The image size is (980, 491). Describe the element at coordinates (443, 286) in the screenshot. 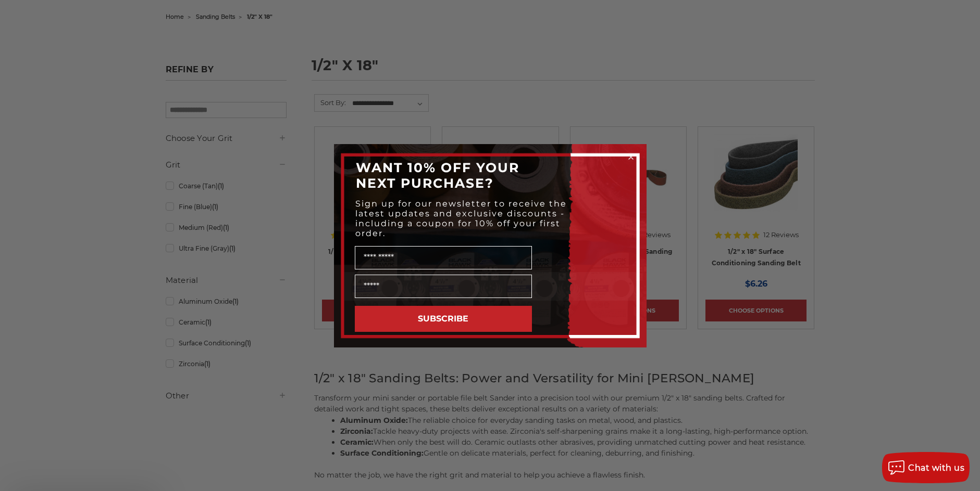

I see `input: Email` at that location.